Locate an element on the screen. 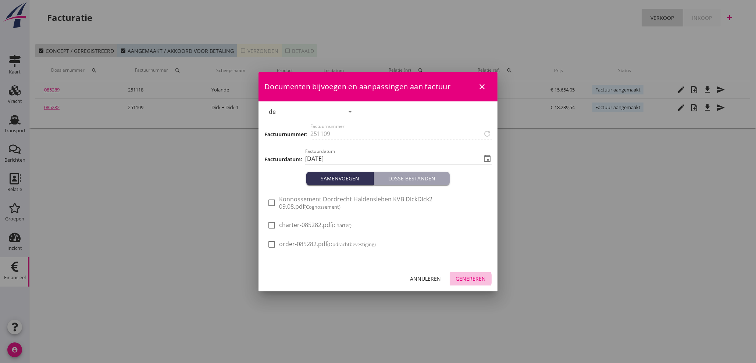 This screenshot has height=363, width=756. button: Annuleren is located at coordinates (425, 279).